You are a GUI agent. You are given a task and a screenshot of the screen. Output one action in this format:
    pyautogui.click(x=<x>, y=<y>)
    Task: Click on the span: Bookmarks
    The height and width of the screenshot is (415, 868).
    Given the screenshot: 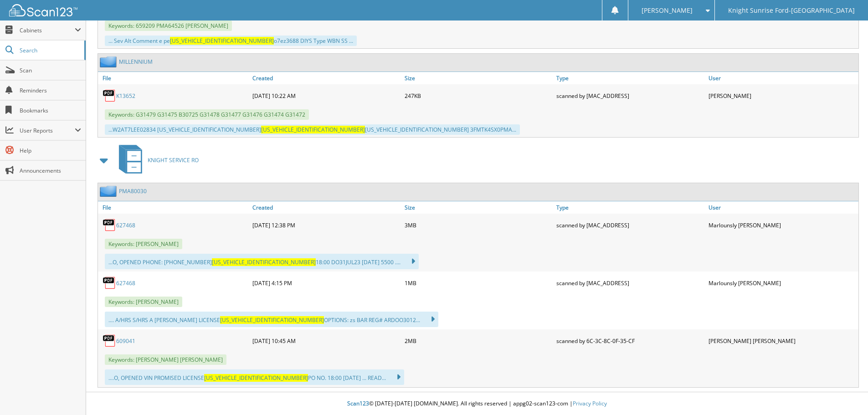 What is the action you would take?
    pyautogui.click(x=50, y=110)
    